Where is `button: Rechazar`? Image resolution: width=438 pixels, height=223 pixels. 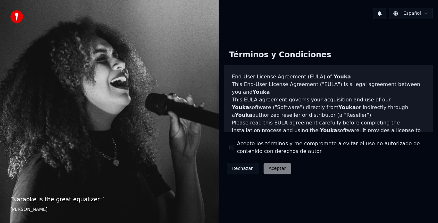
button: Rechazar is located at coordinates (242, 169).